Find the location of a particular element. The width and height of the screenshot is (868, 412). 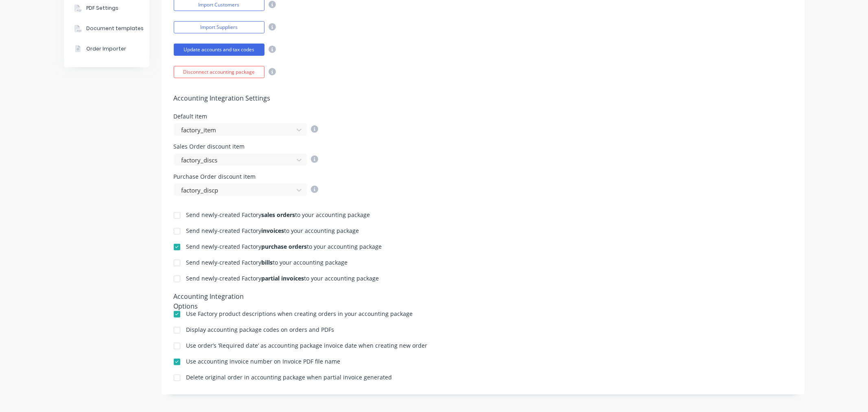

div: PDF Settings is located at coordinates (102, 8).